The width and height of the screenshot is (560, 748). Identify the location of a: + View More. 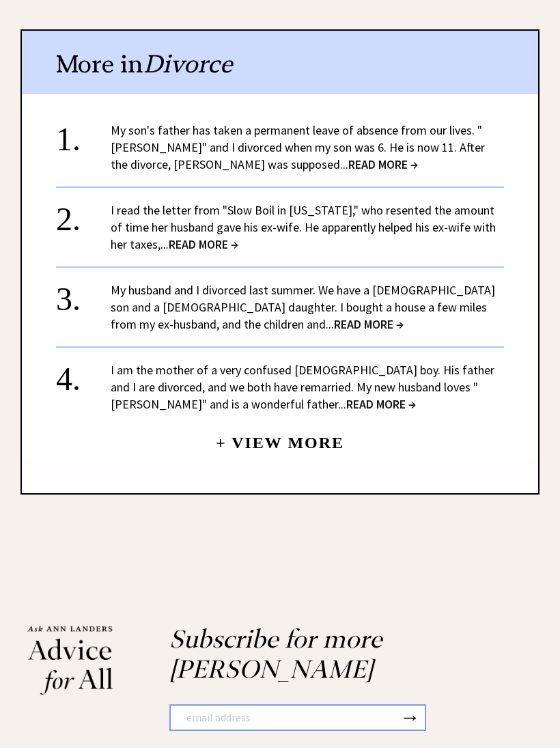
(280, 436).